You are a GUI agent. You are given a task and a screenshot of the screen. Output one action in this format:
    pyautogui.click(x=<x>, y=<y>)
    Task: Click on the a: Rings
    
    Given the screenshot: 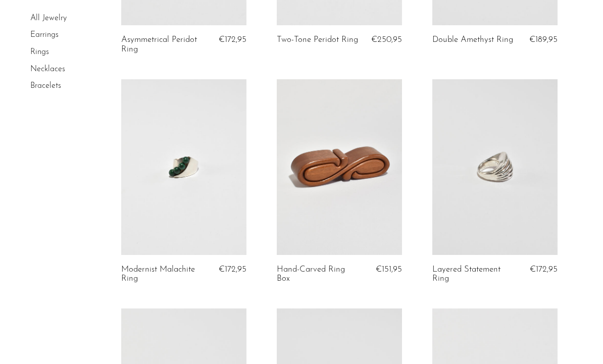 What is the action you would take?
    pyautogui.click(x=39, y=52)
    